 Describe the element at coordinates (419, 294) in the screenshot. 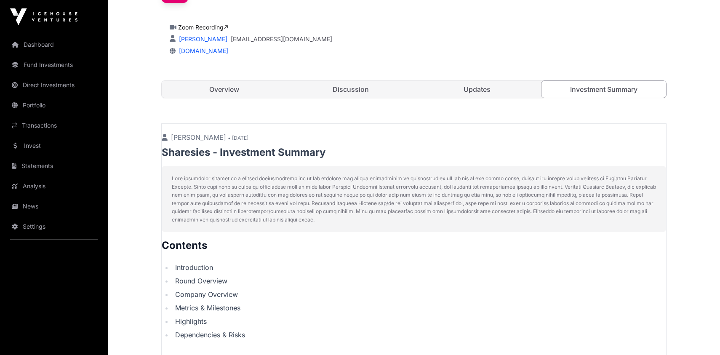

I see `li: Company Overview` at that location.